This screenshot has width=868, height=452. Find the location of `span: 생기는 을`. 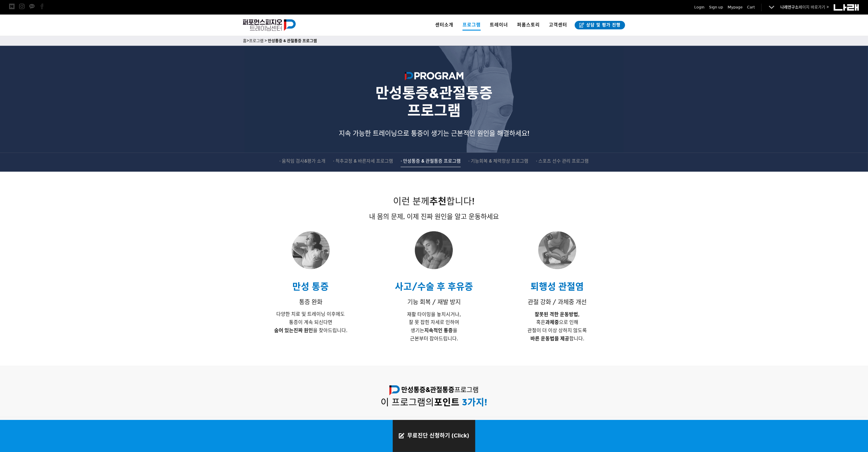

span: 생기는 을 is located at coordinates (434, 330).